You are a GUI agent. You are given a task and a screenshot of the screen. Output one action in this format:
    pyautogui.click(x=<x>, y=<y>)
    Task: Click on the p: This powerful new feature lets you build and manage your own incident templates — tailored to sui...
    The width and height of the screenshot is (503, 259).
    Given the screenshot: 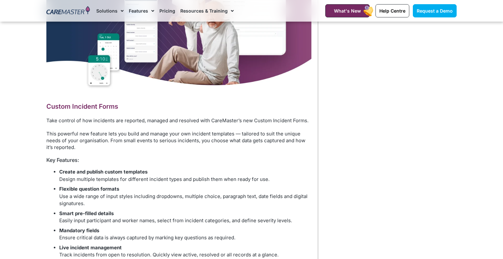 What is the action you would take?
    pyautogui.click(x=179, y=140)
    